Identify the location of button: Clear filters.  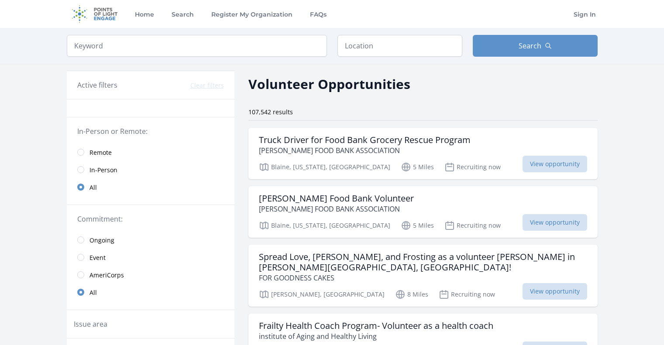
(207, 86).